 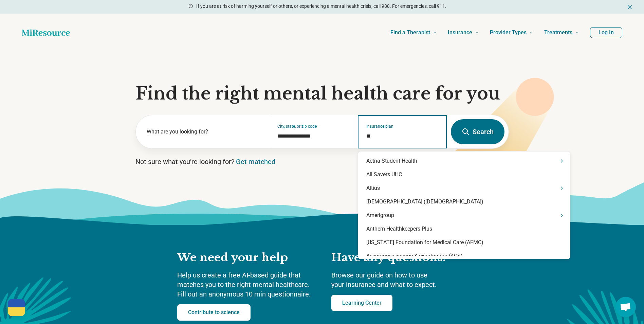 I want to click on p: Not sure what you’re looking for?, so click(x=322, y=162).